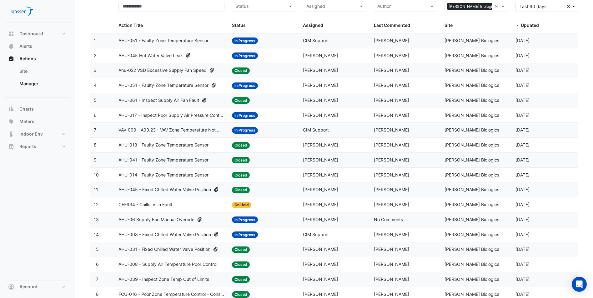  I want to click on span: 2025-10-07T14:26:29.897, so click(522, 100).